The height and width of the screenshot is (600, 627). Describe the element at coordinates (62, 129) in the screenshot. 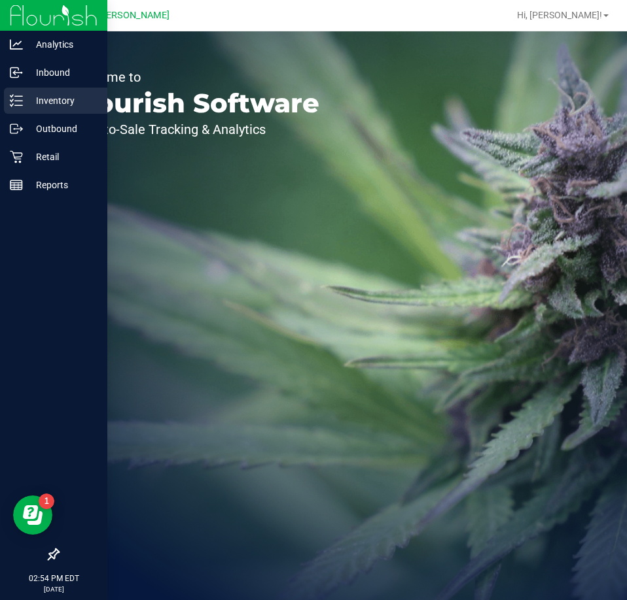

I see `p: Outbound` at that location.